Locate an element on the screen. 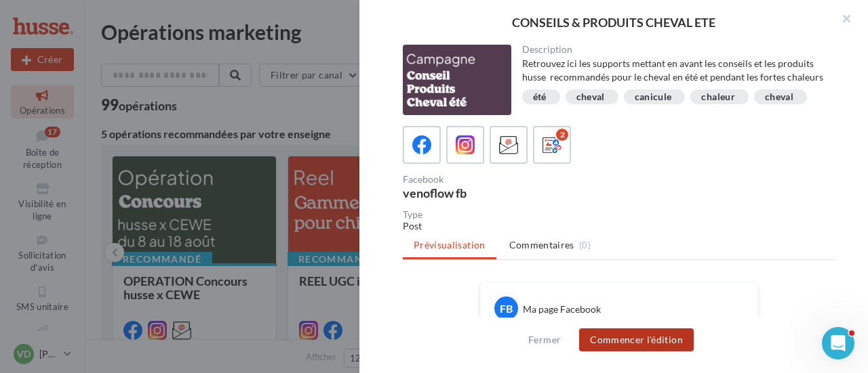 The height and width of the screenshot is (373, 868). div: CONSEILS & PRODUITS CHEVAL ETE is located at coordinates (613, 22).